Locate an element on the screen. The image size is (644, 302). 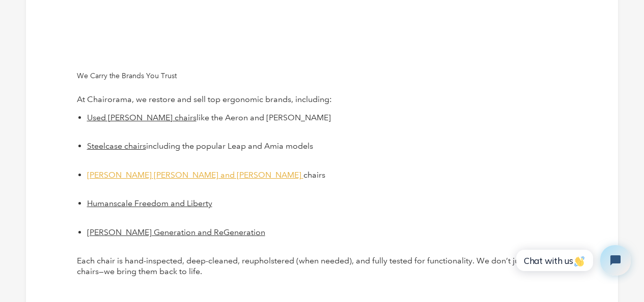
span: including the popular Leap and Amia models is located at coordinates (230, 146).